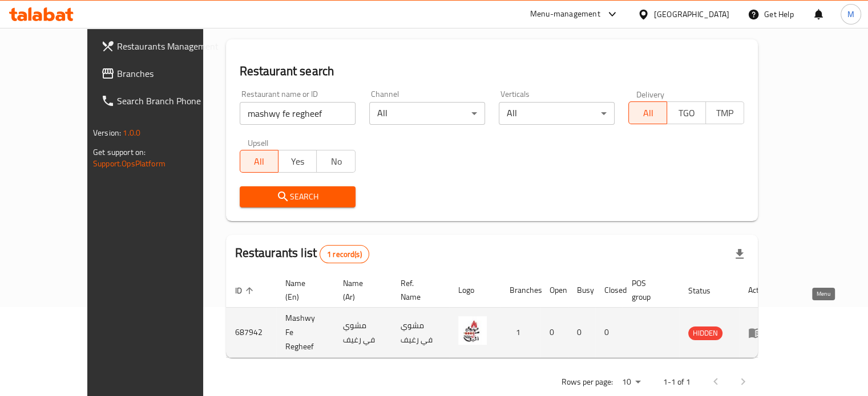 The height and width of the screenshot is (396, 868). I want to click on span: Branches, so click(170, 73).